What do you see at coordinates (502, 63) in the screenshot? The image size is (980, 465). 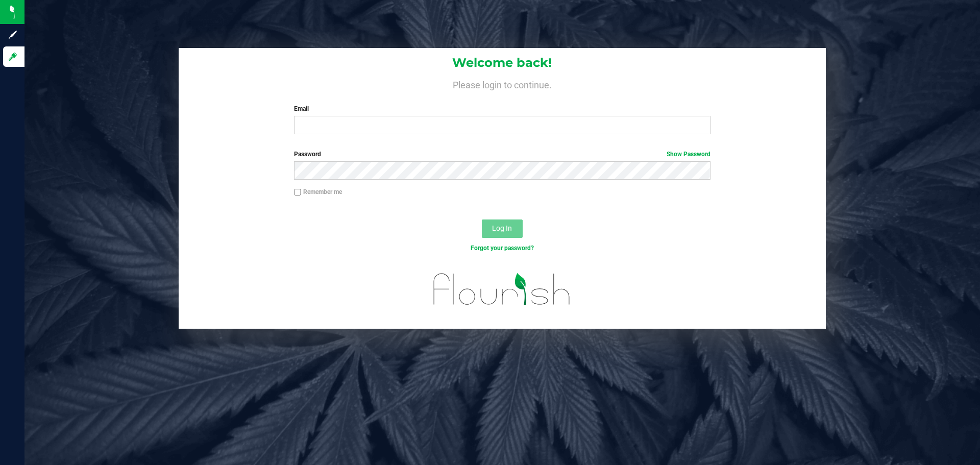 I see `h1: Welcome back!` at bounding box center [502, 63].